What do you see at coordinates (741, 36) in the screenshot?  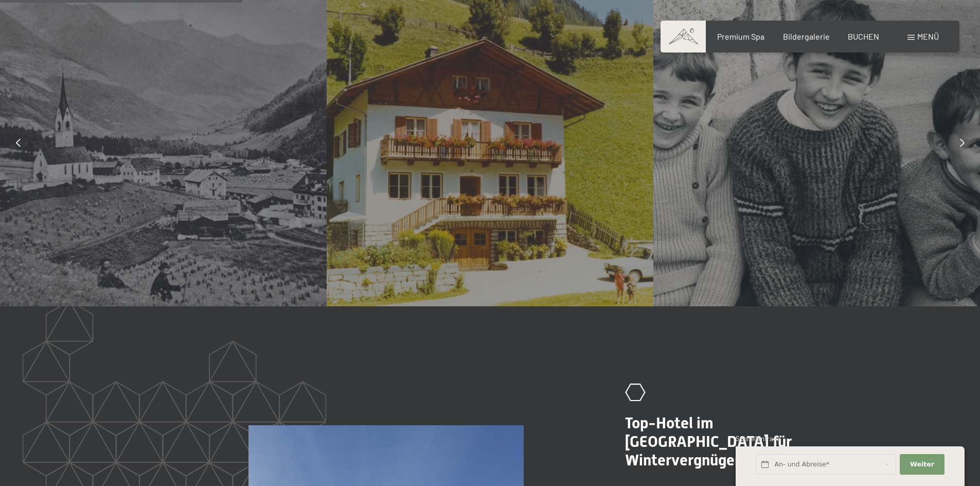 I see `a: Premium Spa` at bounding box center [741, 36].